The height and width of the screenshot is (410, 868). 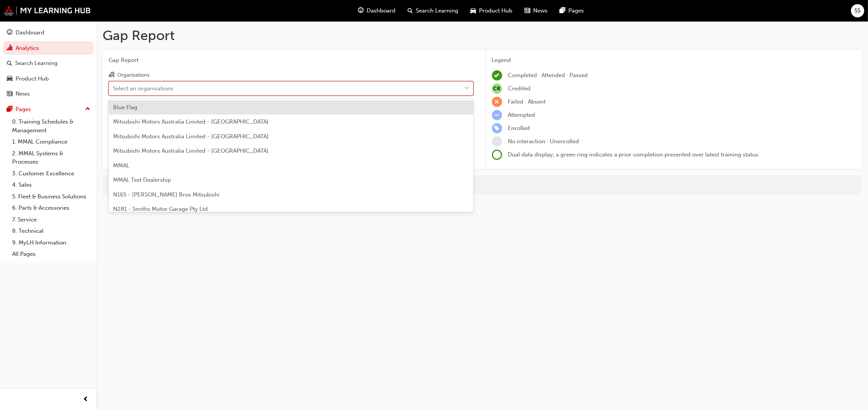 What do you see at coordinates (857, 11) in the screenshot?
I see `button: SS` at bounding box center [857, 11].